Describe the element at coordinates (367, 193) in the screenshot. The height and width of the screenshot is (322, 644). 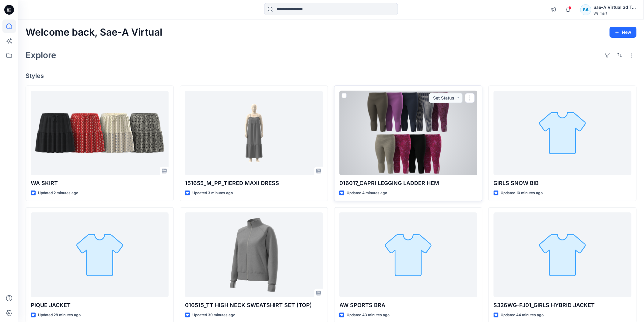
I see `p: Updated 4 minutes ago` at that location.